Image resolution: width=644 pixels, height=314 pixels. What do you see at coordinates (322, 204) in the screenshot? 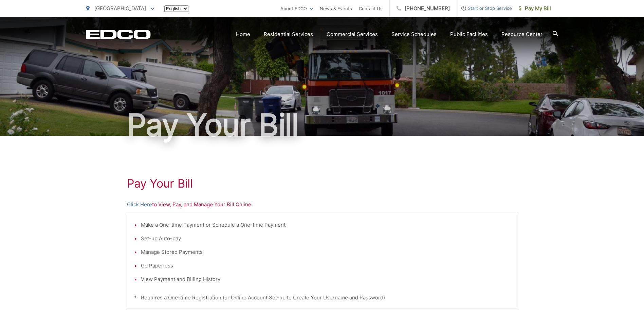
I see `p: to View, Pay, and Manage Your Bill Online` at bounding box center [322, 204].